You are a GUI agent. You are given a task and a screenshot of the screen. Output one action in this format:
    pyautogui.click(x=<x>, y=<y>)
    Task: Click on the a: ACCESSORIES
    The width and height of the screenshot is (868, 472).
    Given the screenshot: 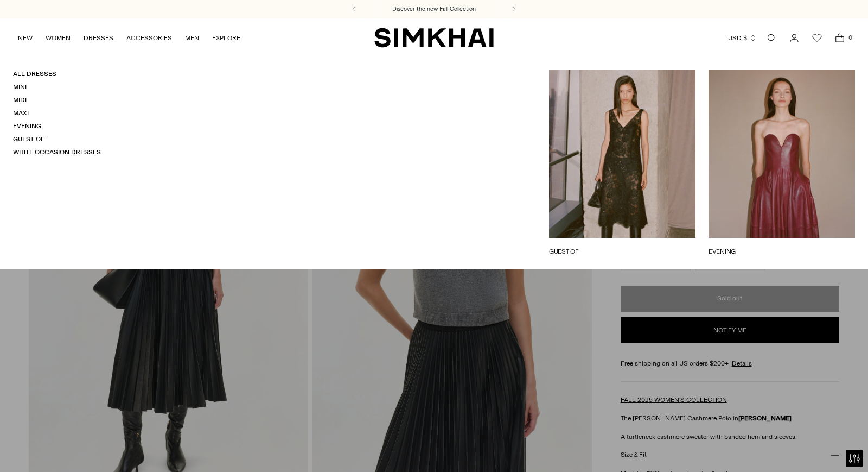 What is the action you would take?
    pyautogui.click(x=149, y=38)
    